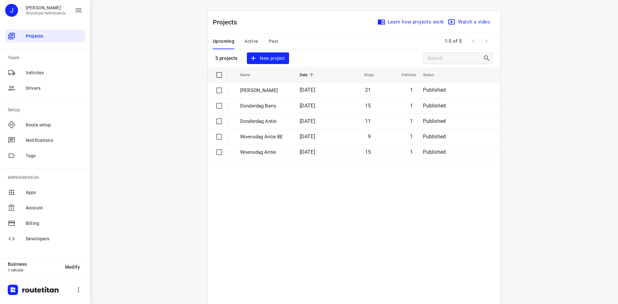 The image size is (618, 304). What do you see at coordinates (72, 267) in the screenshot?
I see `span: Modify` at bounding box center [72, 267].